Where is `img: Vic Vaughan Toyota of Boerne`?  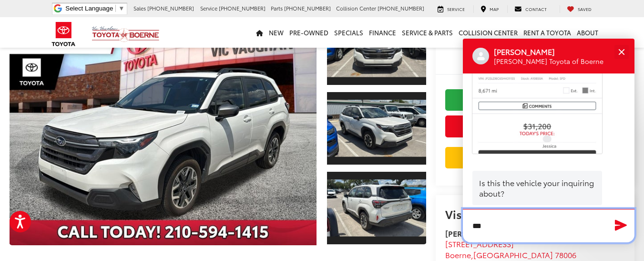 img: Vic Vaughan Toyota of Boerne is located at coordinates (125, 34).